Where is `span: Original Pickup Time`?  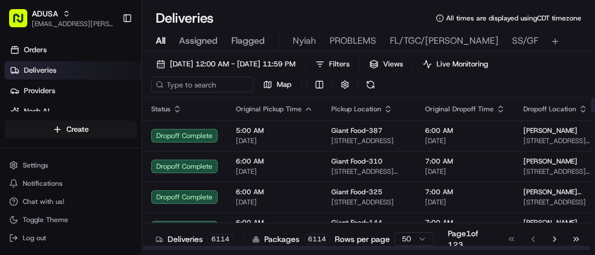
span: Original Pickup Time is located at coordinates (269, 109).